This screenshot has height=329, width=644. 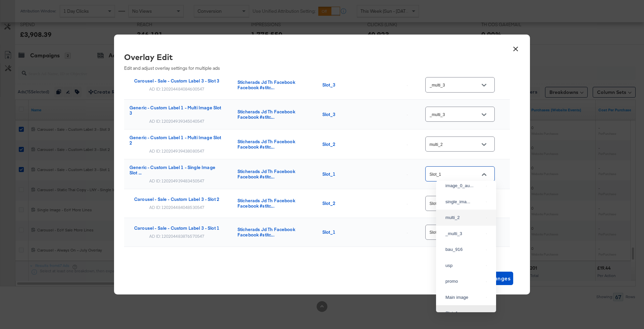 What do you see at coordinates (177, 121) in the screenshot?
I see `div: AD ID: 120204939345040547` at bounding box center [177, 121].